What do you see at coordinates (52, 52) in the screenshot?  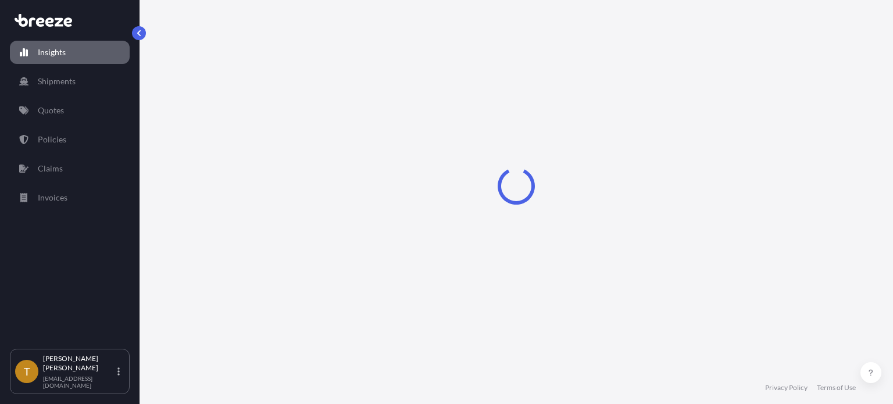 I see `p: Insights` at bounding box center [52, 52].